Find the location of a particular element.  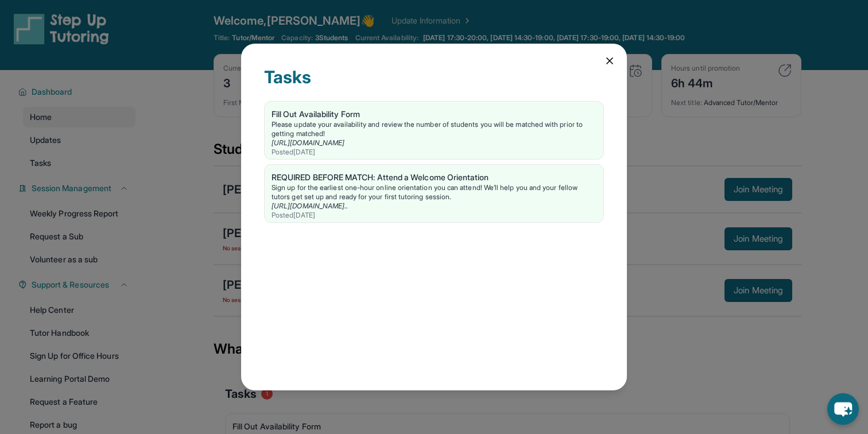

a: Fill Out Availability FormPlease update your availability and review the number of students you w... is located at coordinates (434, 130).